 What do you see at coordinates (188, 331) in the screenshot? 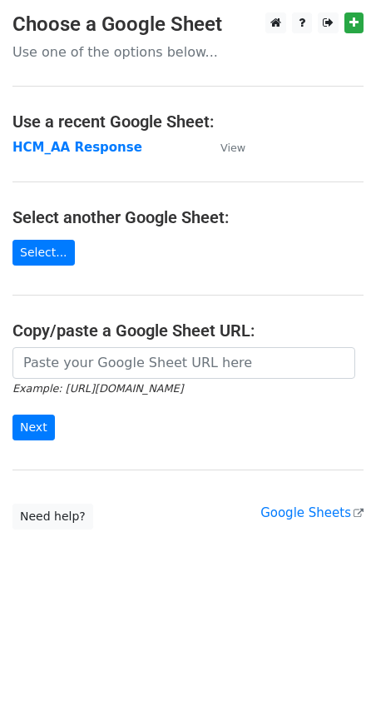
I see `h4: Copy/paste a Google Sheet URL:` at bounding box center [188, 331].